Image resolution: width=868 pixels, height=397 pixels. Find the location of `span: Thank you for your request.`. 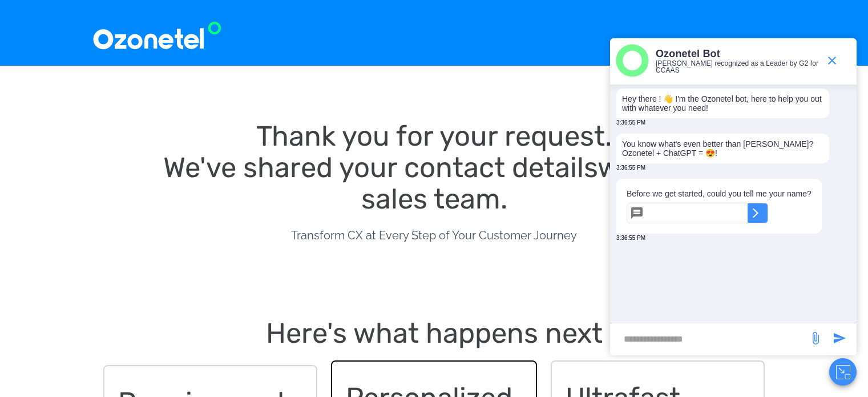

span: Thank you for your request. is located at coordinates (434, 136).